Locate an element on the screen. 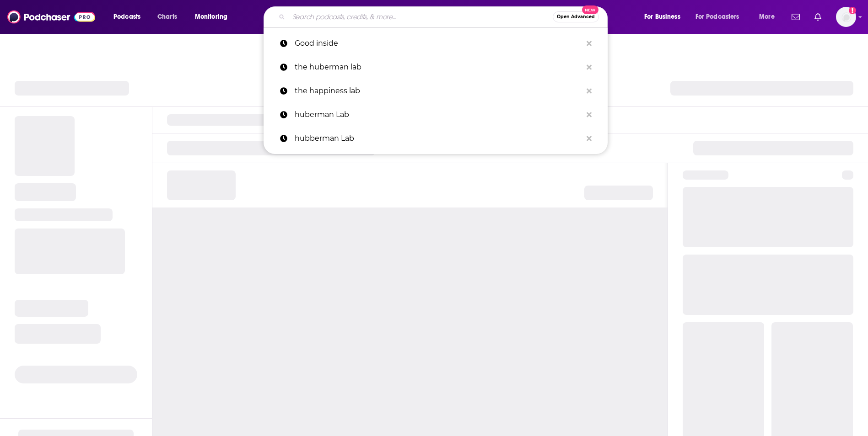  img: Podchaser - Follow, Share and Rate Podcasts is located at coordinates (51, 17).